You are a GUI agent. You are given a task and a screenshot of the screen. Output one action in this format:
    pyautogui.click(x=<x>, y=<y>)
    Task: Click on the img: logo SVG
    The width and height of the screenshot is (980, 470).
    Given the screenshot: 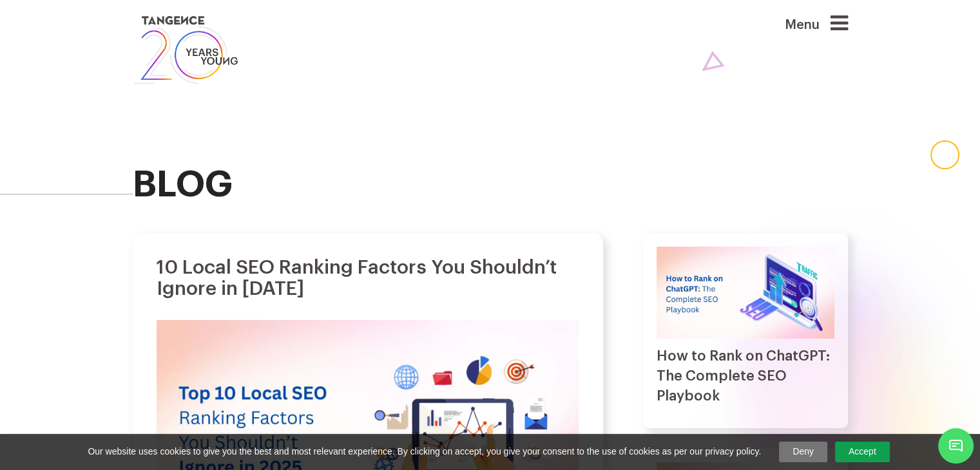 What is the action you would take?
    pyautogui.click(x=186, y=50)
    